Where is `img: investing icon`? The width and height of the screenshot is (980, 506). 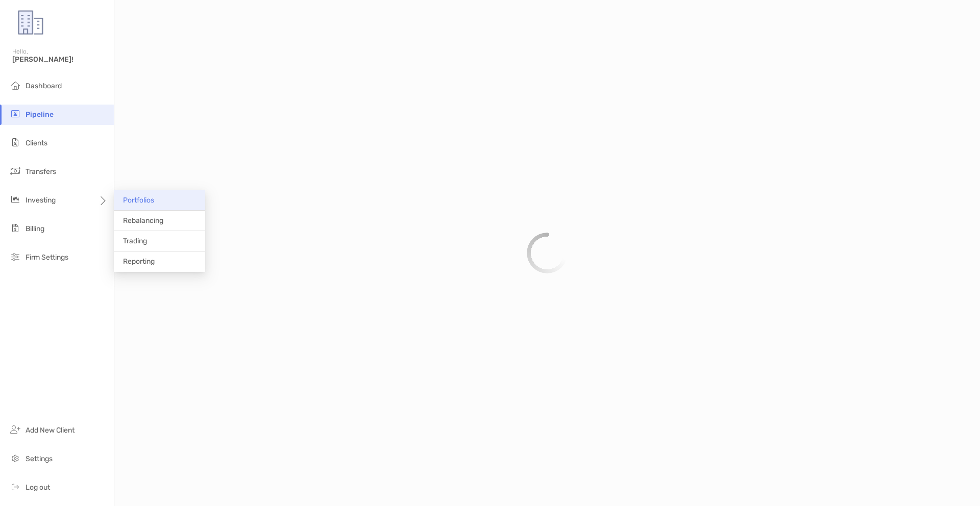
img: investing icon is located at coordinates (16, 200).